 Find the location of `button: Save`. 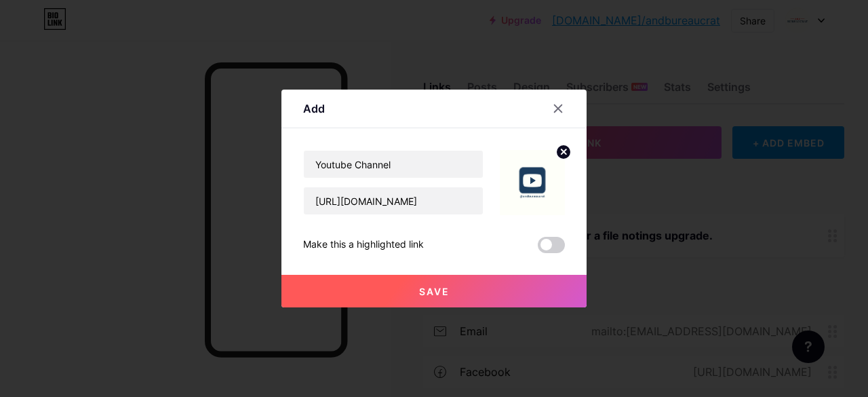

button: Save is located at coordinates (434, 291).